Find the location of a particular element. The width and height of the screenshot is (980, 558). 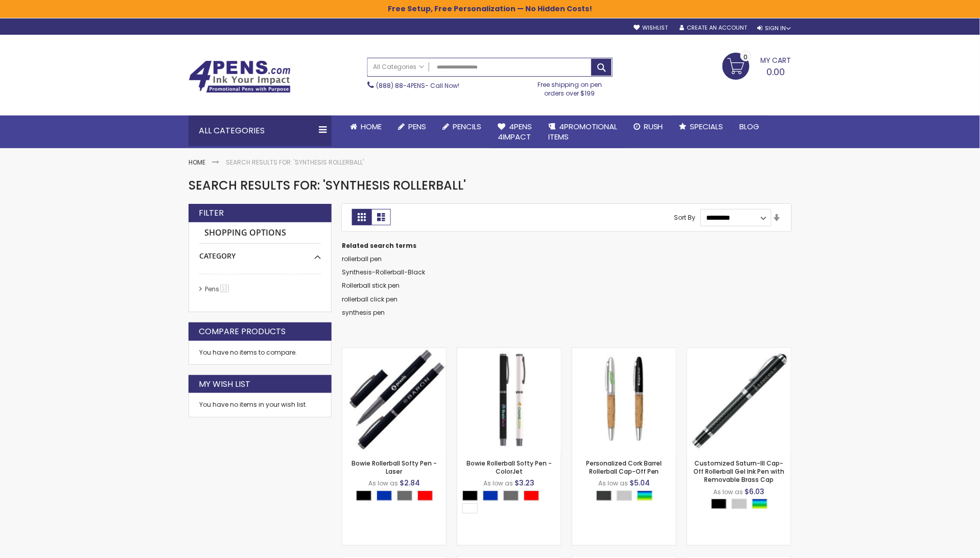

a: synthesis pen is located at coordinates (363, 312).